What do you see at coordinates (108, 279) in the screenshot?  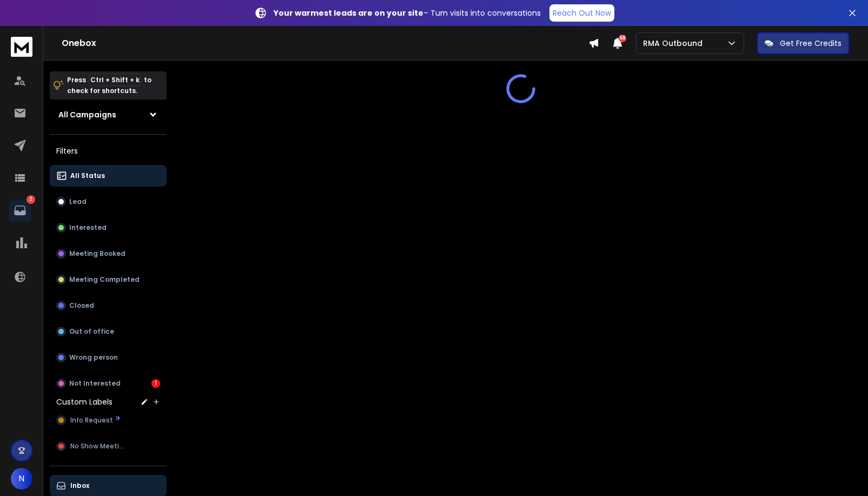 I see `button: Meeting Completed` at bounding box center [108, 279].